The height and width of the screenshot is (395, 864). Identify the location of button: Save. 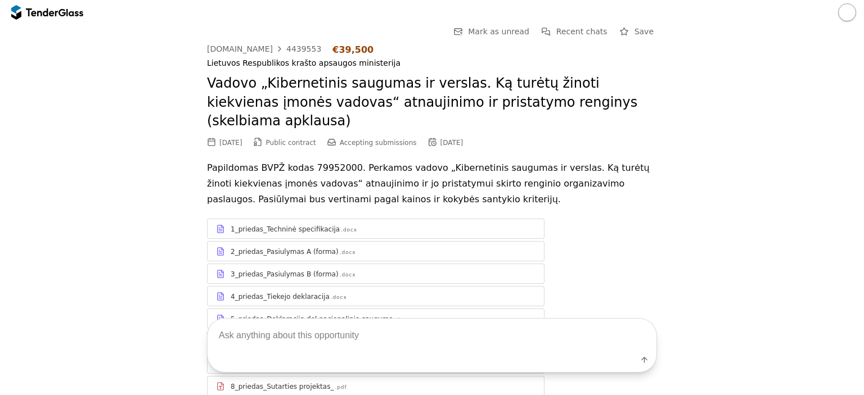
(637, 31).